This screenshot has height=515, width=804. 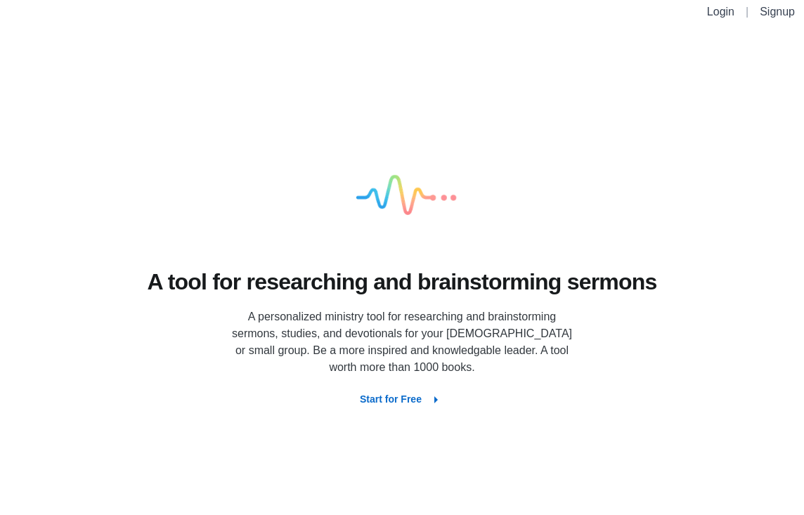 What do you see at coordinates (778, 11) in the screenshot?
I see `a: Signup` at bounding box center [778, 11].